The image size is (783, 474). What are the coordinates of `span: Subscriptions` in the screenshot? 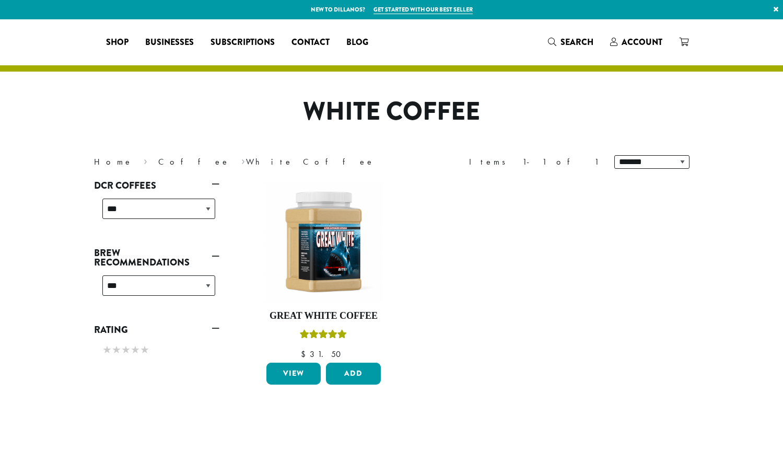 It's located at (242, 42).